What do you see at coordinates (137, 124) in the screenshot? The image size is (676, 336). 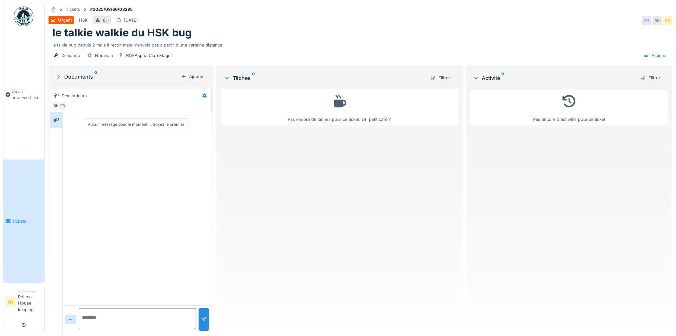 I see `div: Aucun message pour le moment … Soyez le premier !` at bounding box center [137, 124].